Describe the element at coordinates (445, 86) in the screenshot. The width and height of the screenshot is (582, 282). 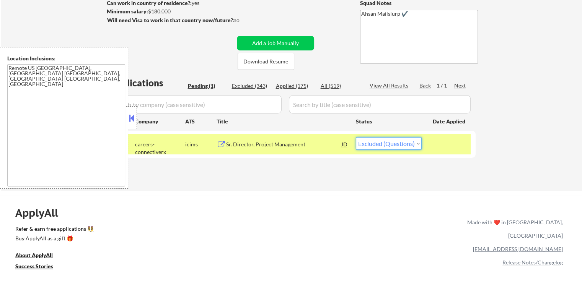
I see `div: 1 / 1` at that location.